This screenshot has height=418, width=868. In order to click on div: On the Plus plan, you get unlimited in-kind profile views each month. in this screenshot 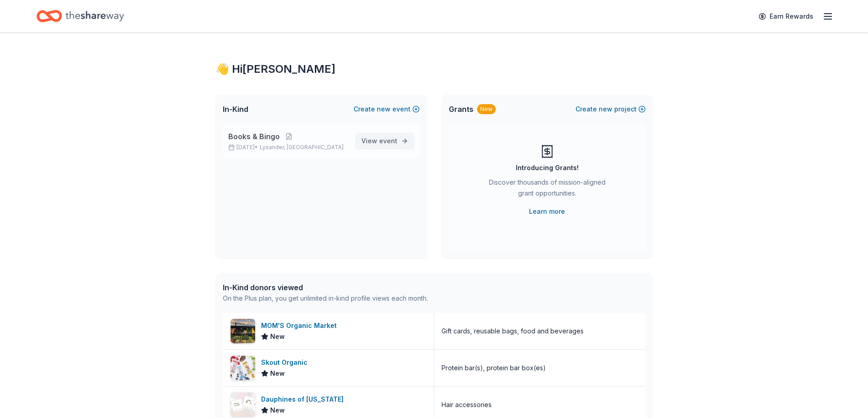, I will do `click(325, 298)`.